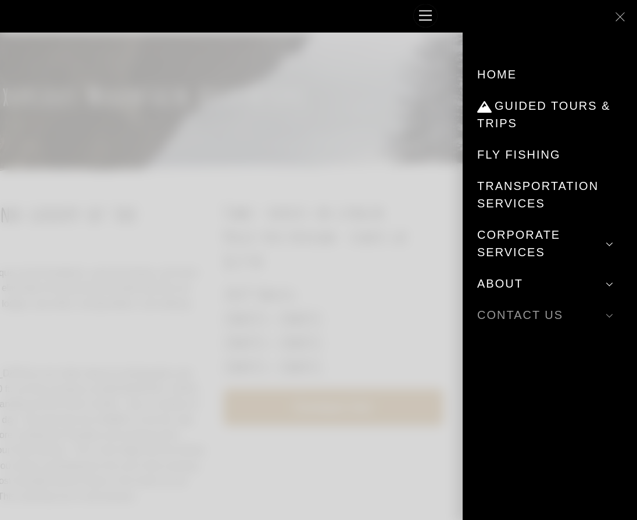 The width and height of the screenshot is (637, 520). What do you see at coordinates (549, 114) in the screenshot?
I see `a: Guided Tours & Trips` at bounding box center [549, 114].